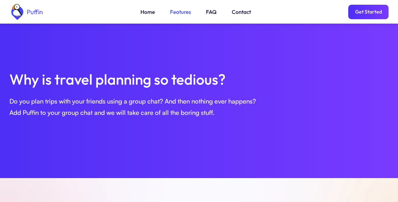 The image size is (398, 202). What do you see at coordinates (148, 12) in the screenshot?
I see `a: Home` at bounding box center [148, 12].